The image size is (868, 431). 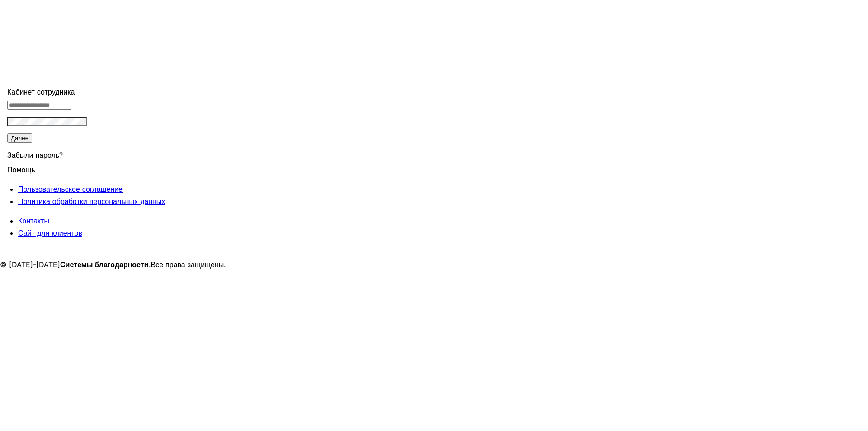 I want to click on span: Политика обработки персональных данных, so click(x=92, y=201).